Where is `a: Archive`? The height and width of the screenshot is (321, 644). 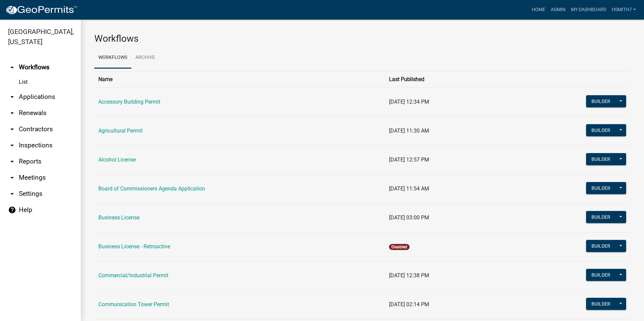 a: Archive is located at coordinates (145, 58).